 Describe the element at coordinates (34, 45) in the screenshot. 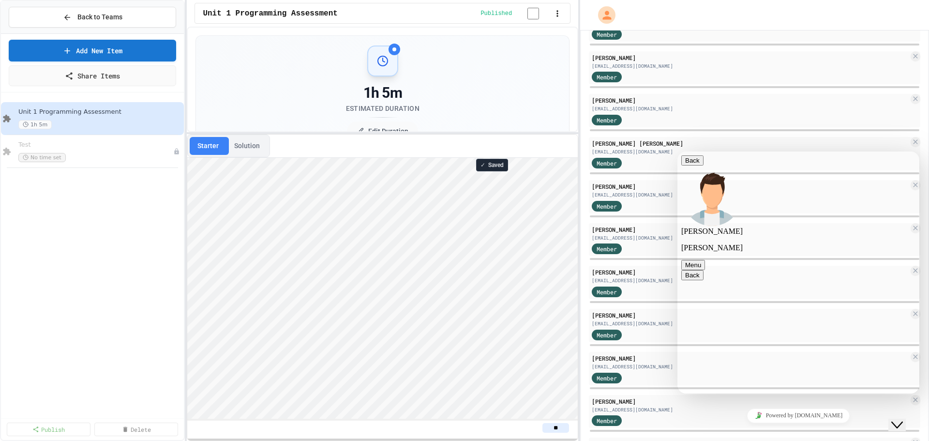

I see `img: Agent profile image` at that location.